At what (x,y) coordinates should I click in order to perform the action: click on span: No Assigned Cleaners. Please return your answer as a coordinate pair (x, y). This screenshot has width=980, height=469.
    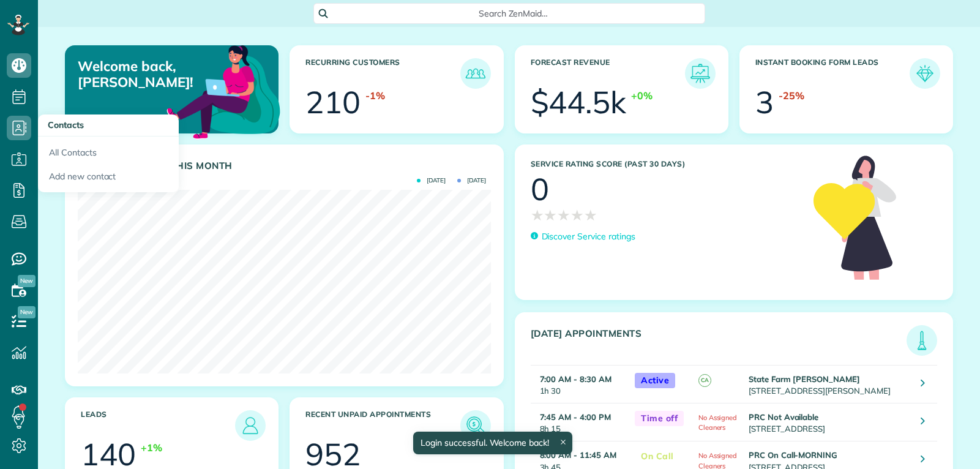
    Looking at the image, I should click on (718, 423).